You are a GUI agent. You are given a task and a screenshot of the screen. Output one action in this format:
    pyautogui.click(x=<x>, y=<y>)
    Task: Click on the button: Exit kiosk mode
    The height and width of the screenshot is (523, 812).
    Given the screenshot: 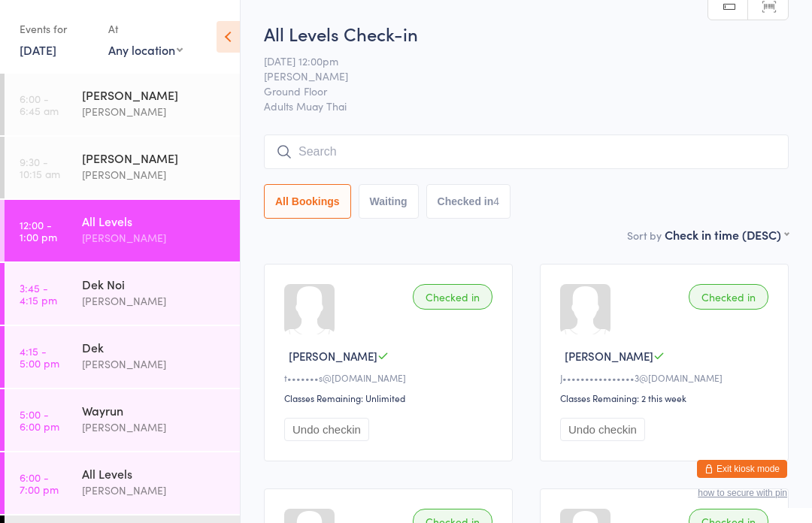 What is the action you would take?
    pyautogui.click(x=742, y=470)
    